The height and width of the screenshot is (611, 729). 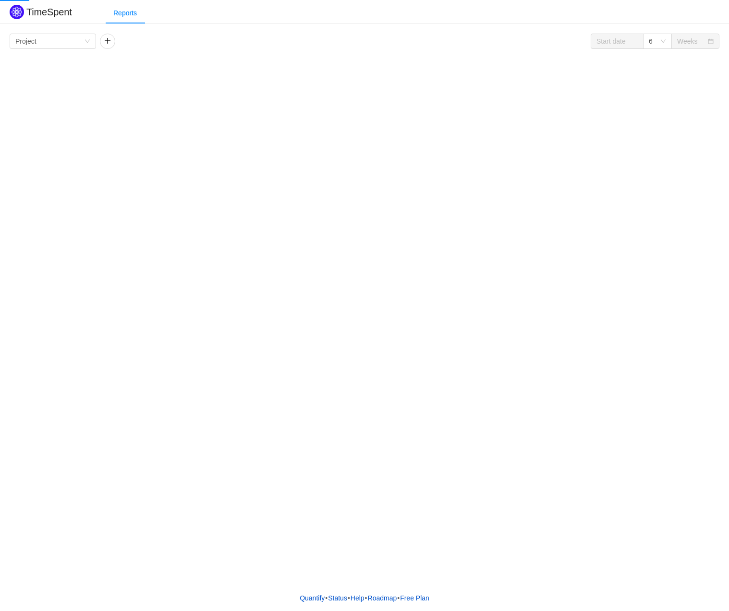 What do you see at coordinates (710, 42) in the screenshot?
I see `i: icon: calendar` at bounding box center [710, 42].